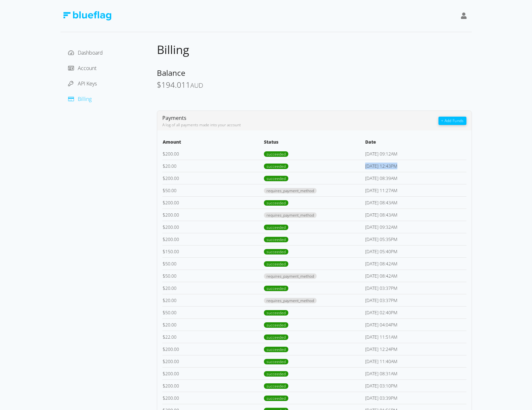 This screenshot has width=532, height=410. What do you see at coordinates (197, 85) in the screenshot?
I see `span: AUD` at bounding box center [197, 85].